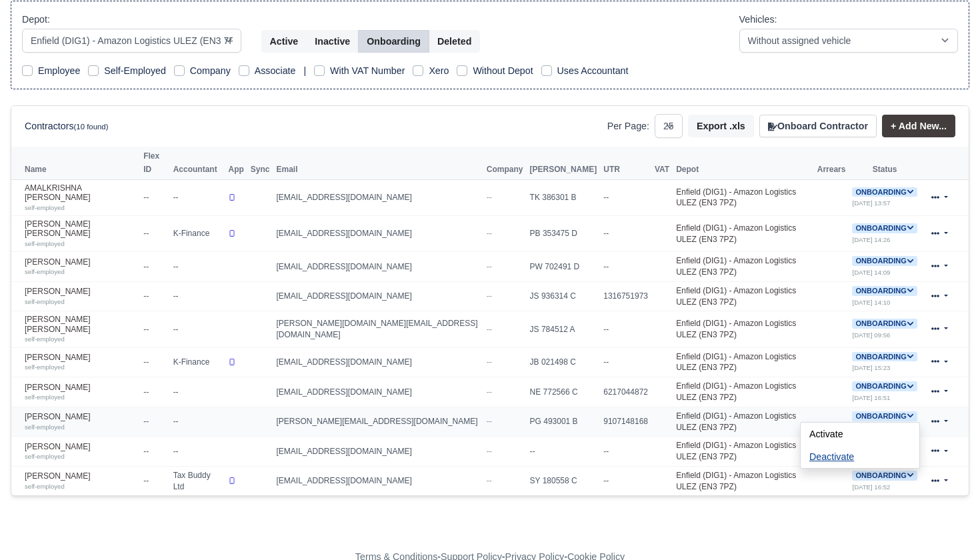 This screenshot has width=980, height=560. Describe the element at coordinates (76, 162) in the screenshot. I see `th: Name` at that location.